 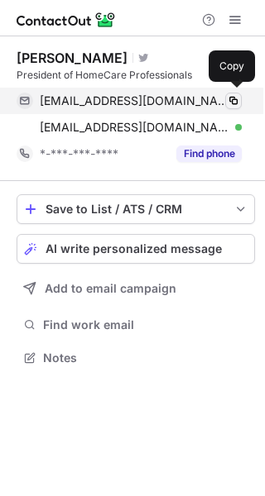 What do you see at coordinates (146, 358) in the screenshot?
I see `span: Notes` at bounding box center [146, 358].